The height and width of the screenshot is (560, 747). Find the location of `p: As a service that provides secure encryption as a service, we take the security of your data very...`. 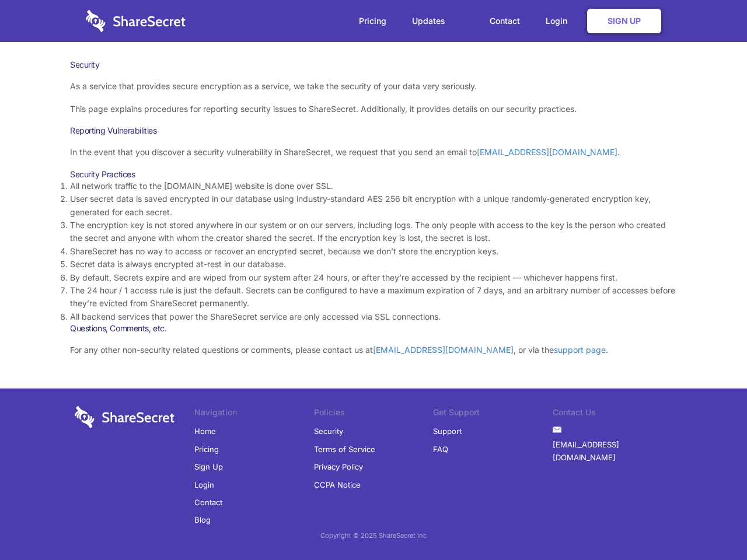

p: As a service that provides secure encryption as a service, we take the security of your data very... is located at coordinates (373, 87).